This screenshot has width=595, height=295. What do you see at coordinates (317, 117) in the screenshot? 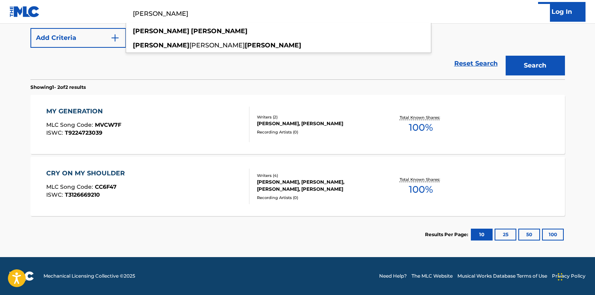
I see `div: Writers ( 2 )` at bounding box center [317, 117].